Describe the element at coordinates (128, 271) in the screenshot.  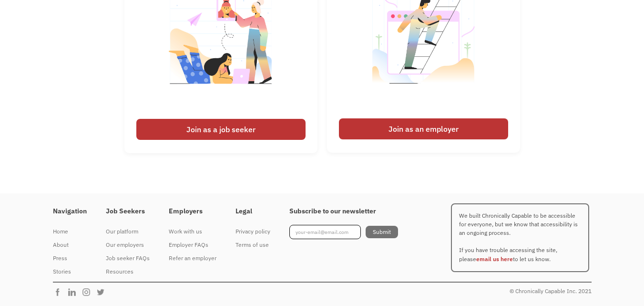
I see `a: Resources` at that location.